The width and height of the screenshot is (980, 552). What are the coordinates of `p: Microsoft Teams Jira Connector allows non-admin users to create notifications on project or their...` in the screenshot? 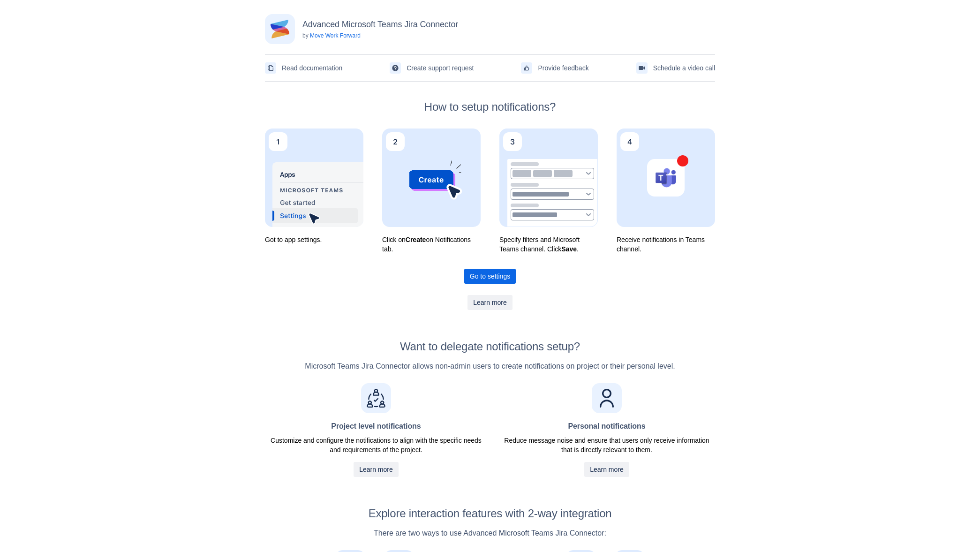 It's located at (490, 366).